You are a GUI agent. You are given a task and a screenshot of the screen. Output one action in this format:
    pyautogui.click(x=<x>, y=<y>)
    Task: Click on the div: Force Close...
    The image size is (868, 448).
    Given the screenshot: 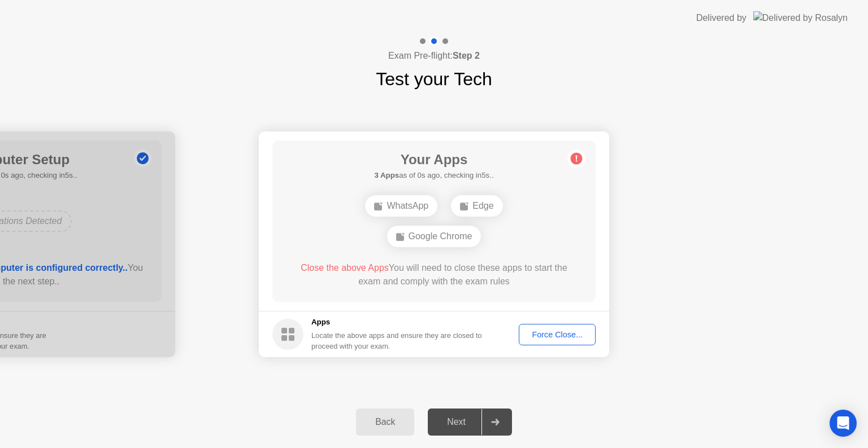 What is the action you would take?
    pyautogui.click(x=557, y=335)
    